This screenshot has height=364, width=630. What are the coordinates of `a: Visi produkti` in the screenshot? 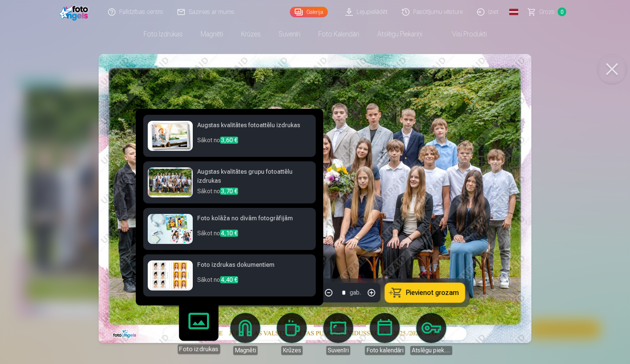 It's located at (463, 34).